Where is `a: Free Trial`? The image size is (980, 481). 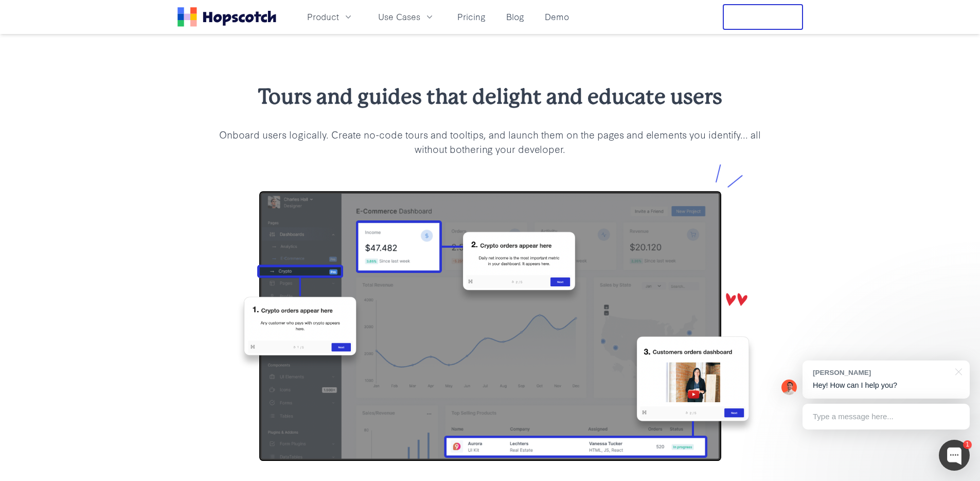 a: Free Trial is located at coordinates (763, 17).